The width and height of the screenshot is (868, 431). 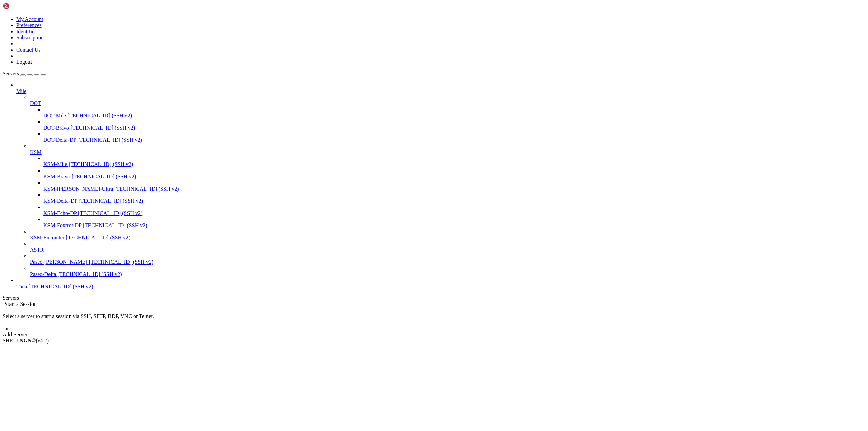 What do you see at coordinates (55, 165) in the screenshot?
I see `span: KSM-Mile` at bounding box center [55, 165].